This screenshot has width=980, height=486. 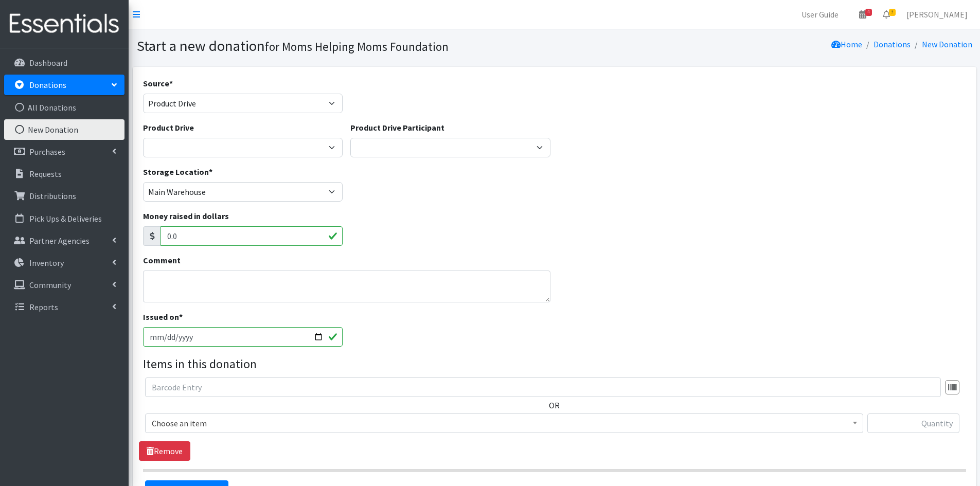 I want to click on label: Comment, so click(x=162, y=260).